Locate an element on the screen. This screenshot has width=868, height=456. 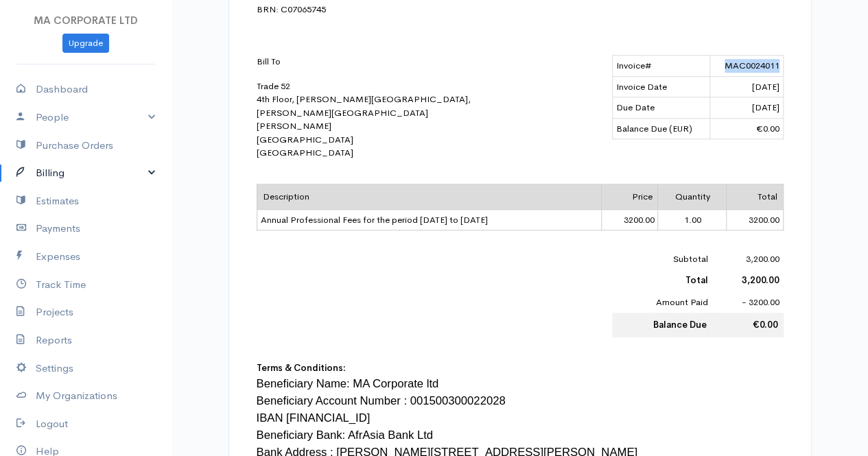
td: Invoice Date is located at coordinates (661, 86).